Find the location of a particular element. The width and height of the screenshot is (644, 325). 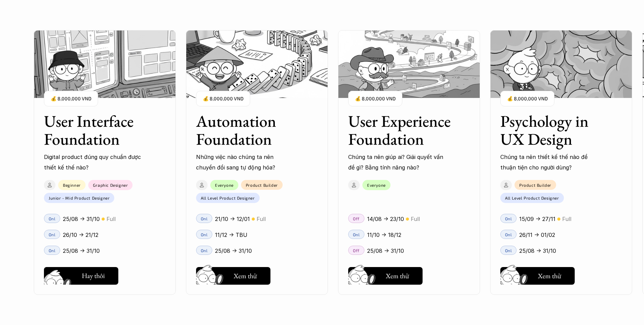

p: Những việc nào chúng ta nên chuyển đổi sang tự động hóa? is located at coordinates (245, 162).